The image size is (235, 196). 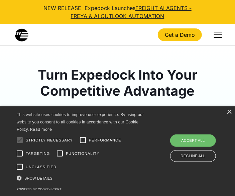 What do you see at coordinates (22, 35) in the screenshot?
I see `img: Expedock Company Logo no text` at bounding box center [22, 35].